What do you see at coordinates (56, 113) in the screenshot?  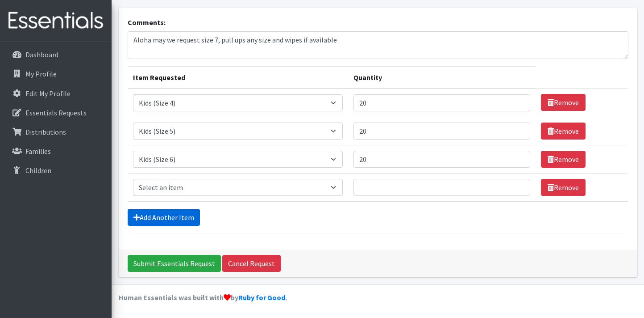 I see `p: Essentials Requests` at bounding box center [56, 113].